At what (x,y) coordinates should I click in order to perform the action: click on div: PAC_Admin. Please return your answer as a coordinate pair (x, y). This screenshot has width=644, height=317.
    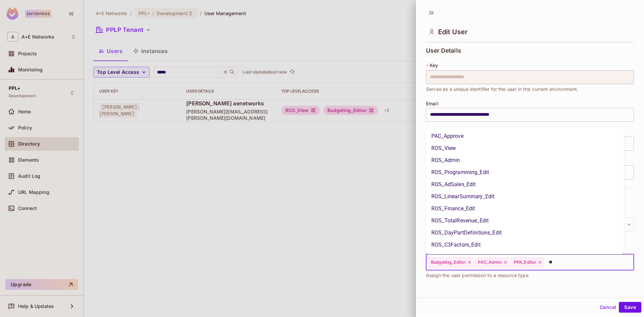
    Looking at the image, I should click on (492, 263).